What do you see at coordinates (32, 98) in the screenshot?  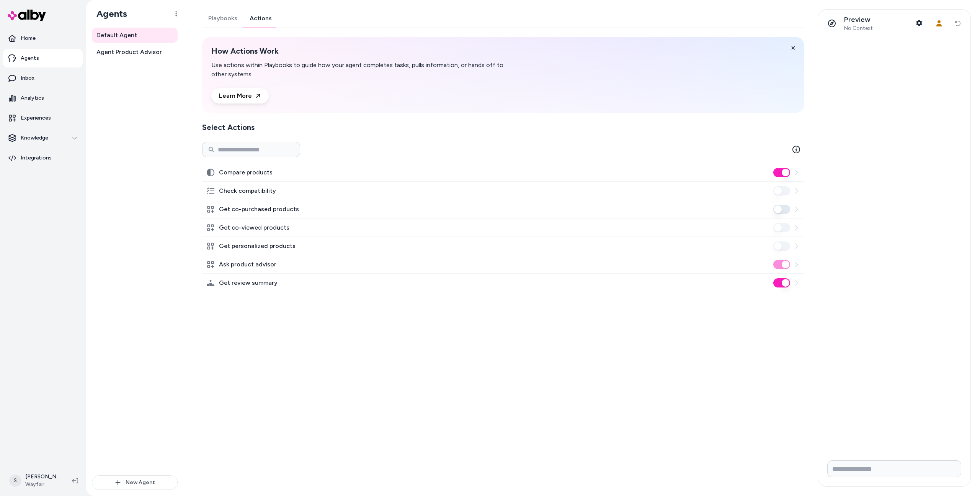 I see `p: Analytics` at bounding box center [32, 98].